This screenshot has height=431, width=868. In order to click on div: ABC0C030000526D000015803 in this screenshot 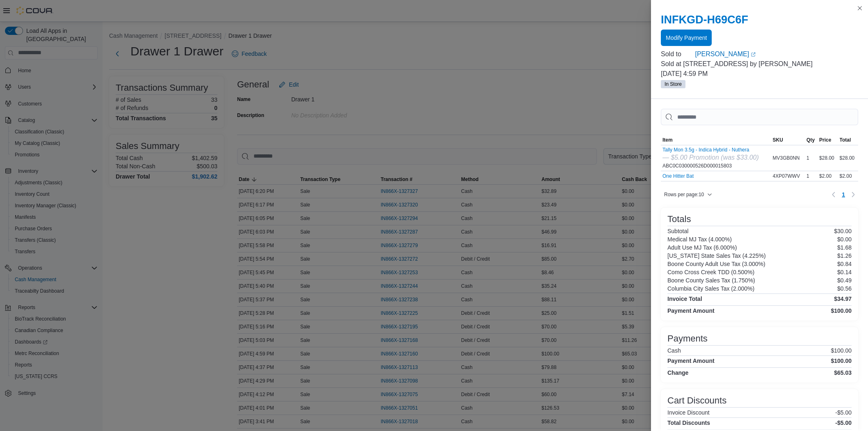, I will do `click(711, 158)`.